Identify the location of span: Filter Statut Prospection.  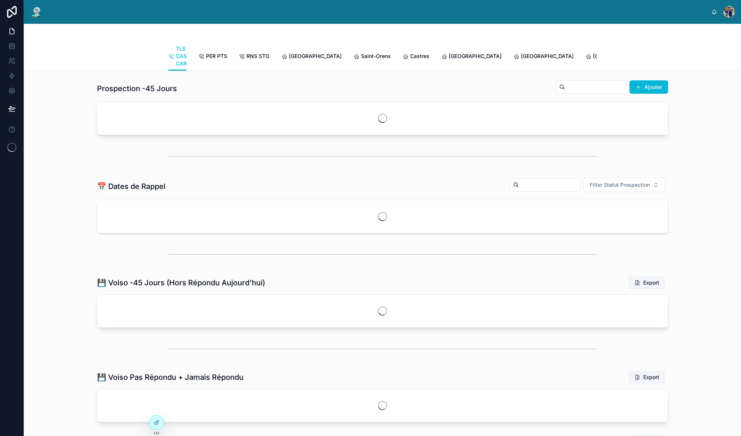
(620, 185).